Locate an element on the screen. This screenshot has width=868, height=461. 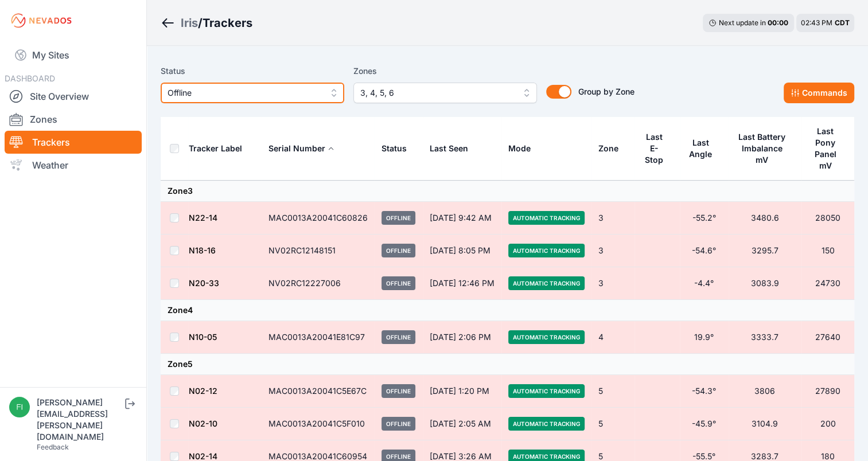
td: 28050 is located at coordinates (828, 218).